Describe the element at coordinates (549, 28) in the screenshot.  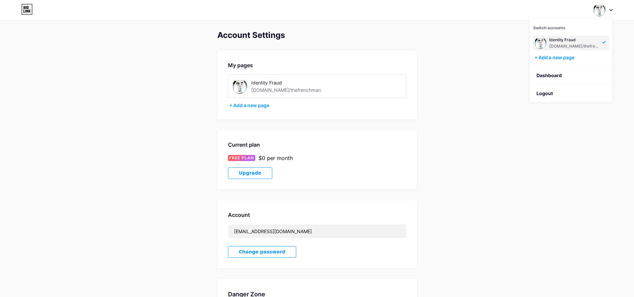
I see `span: Switch accounts` at that location.